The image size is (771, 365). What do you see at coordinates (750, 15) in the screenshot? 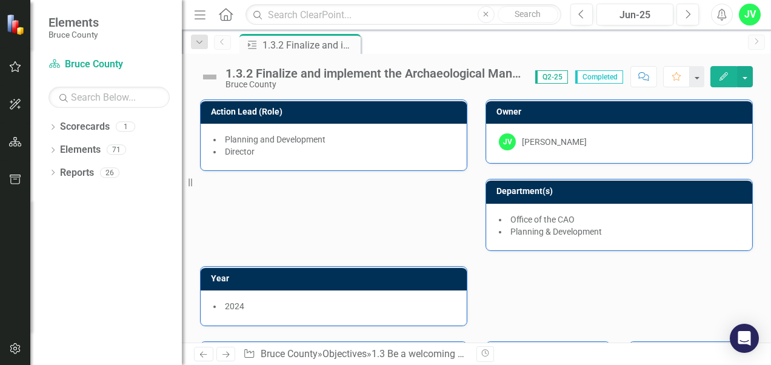
I see `button: JV` at bounding box center [750, 15].